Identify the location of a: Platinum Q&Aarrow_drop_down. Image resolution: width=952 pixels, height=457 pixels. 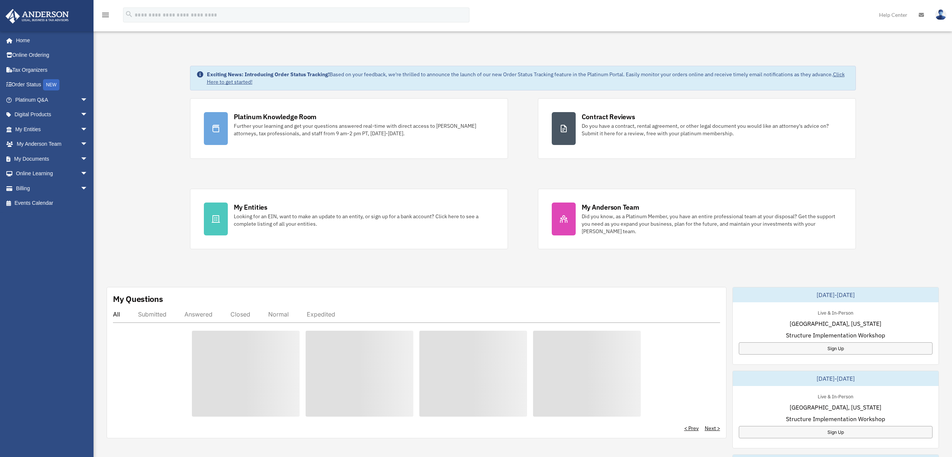
(52, 100).